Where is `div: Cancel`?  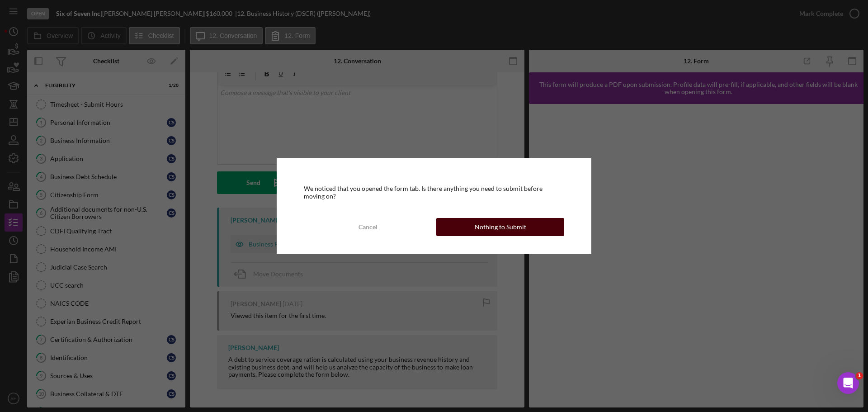 div: Cancel is located at coordinates (368, 227).